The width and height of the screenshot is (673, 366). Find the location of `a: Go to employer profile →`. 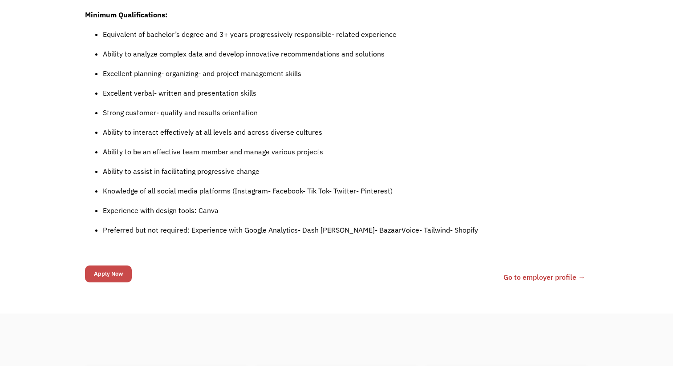

a: Go to employer profile → is located at coordinates (544, 277).